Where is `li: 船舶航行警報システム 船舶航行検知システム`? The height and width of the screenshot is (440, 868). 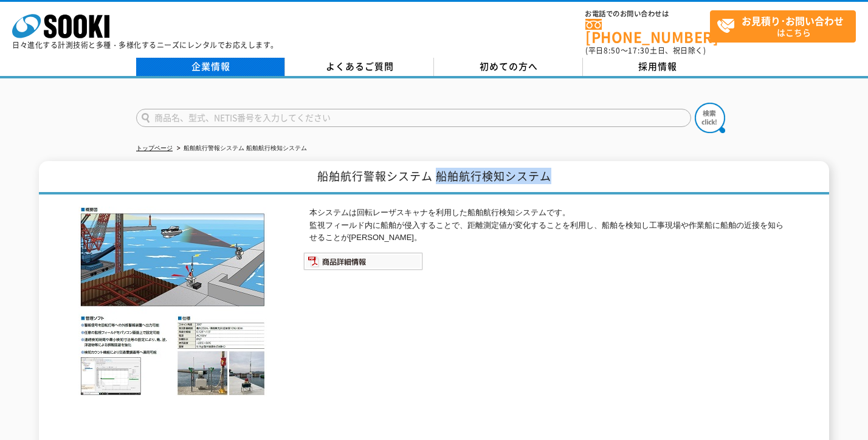
li: 船舶航行警報システム 船舶航行検知システム is located at coordinates (241, 149).